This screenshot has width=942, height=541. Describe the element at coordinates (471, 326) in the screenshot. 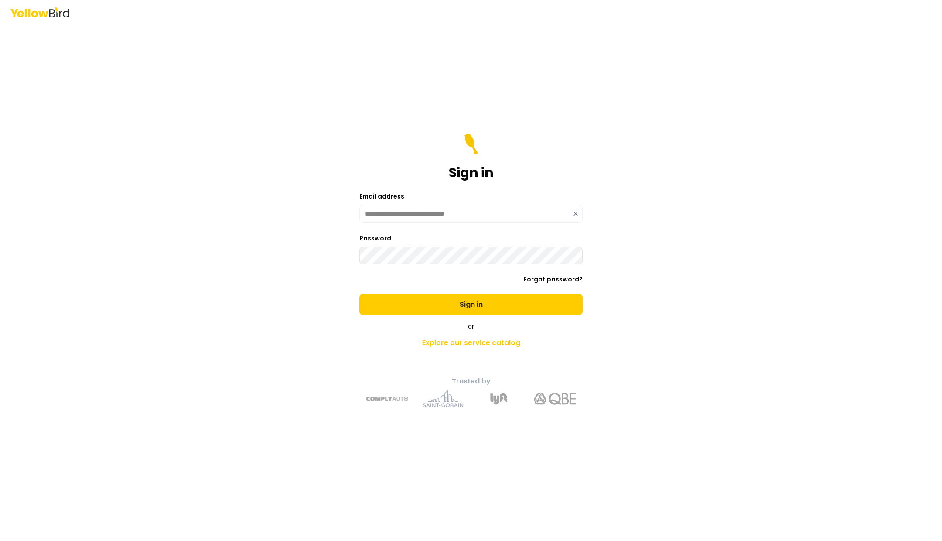

I see `span: or` at that location.